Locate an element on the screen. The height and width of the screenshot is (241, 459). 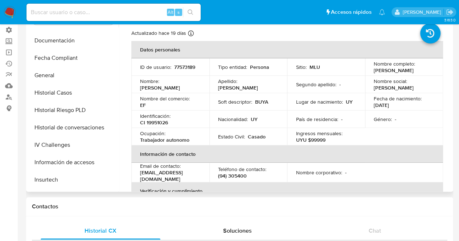
button: IV Challenges is located at coordinates (73, 145).